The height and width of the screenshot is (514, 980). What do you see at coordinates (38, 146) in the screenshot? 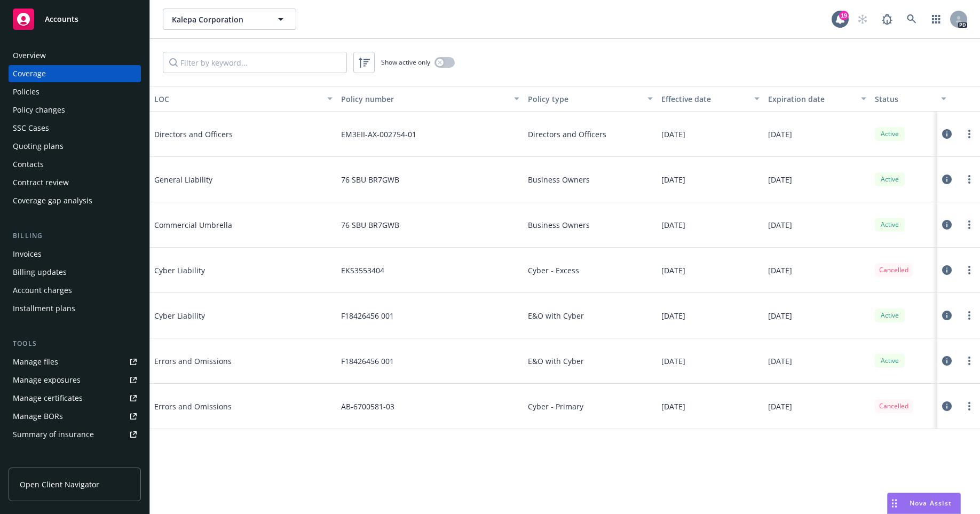
I see `div: Quoting plans` at bounding box center [38, 146].